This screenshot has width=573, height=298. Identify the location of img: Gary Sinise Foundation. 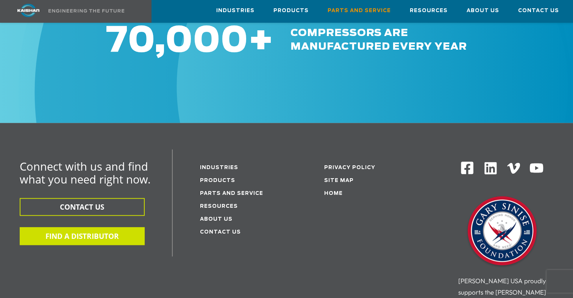
(503, 232).